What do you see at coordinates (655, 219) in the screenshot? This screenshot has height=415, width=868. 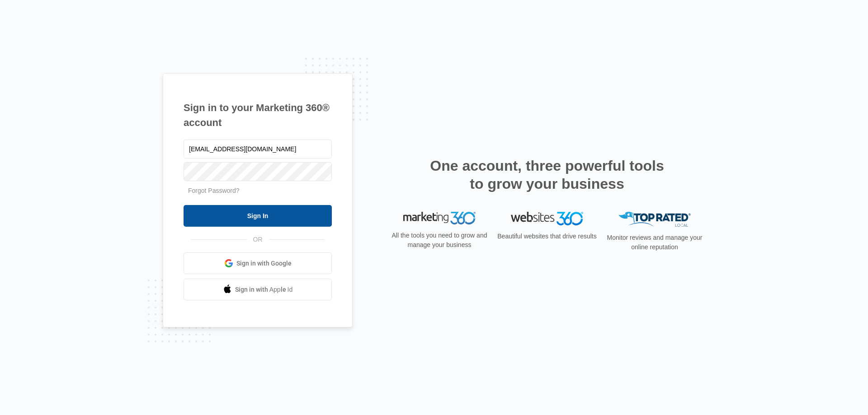 I see `img: Top Rated Local` at bounding box center [655, 219].